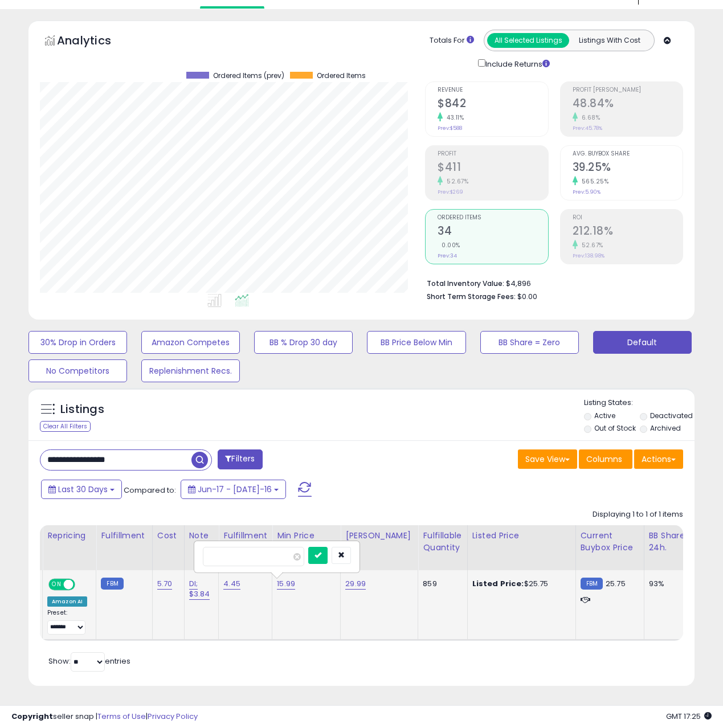 This screenshot has width=723, height=728. Describe the element at coordinates (449, 128) in the screenshot. I see `small: Prev: $588` at that location.